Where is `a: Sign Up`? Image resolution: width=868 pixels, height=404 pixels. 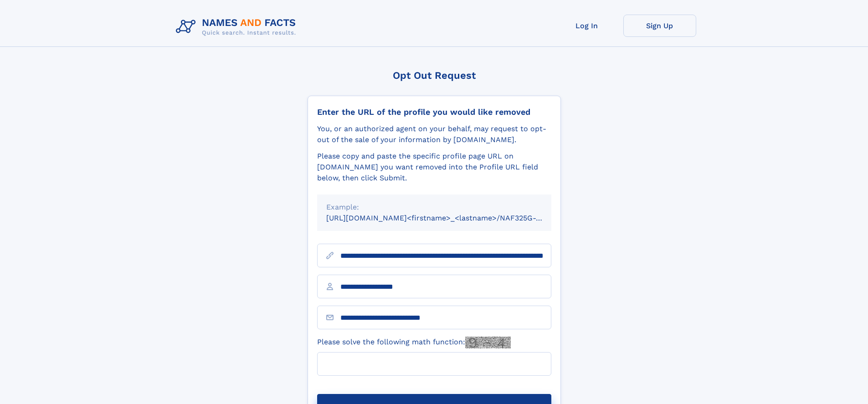 a: Sign Up is located at coordinates (660, 25).